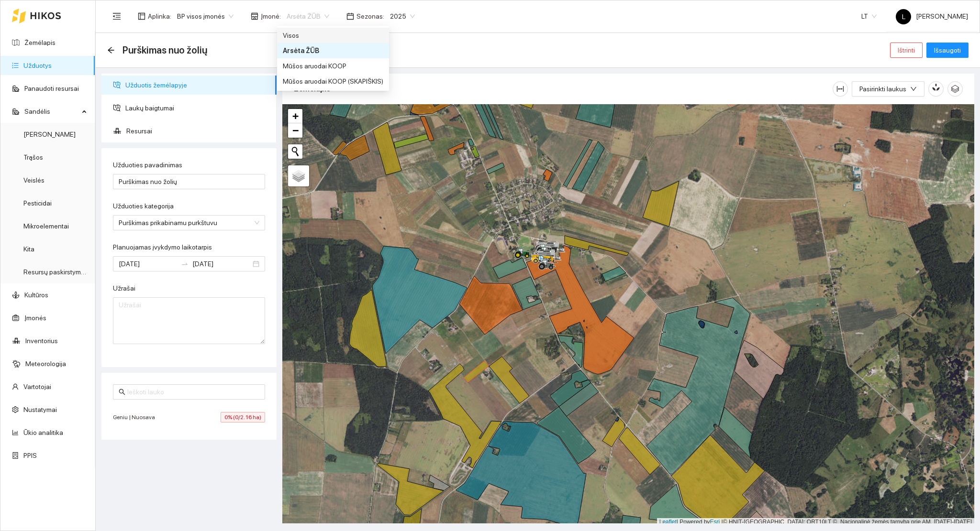  Describe the element at coordinates (333, 35) in the screenshot. I see `div: Visos` at that location.